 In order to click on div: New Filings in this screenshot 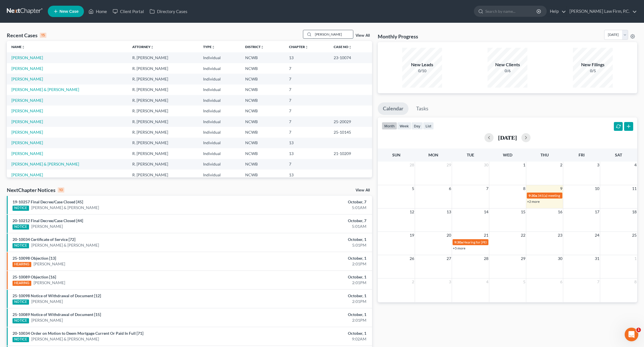, I will do `click(593, 64)`.